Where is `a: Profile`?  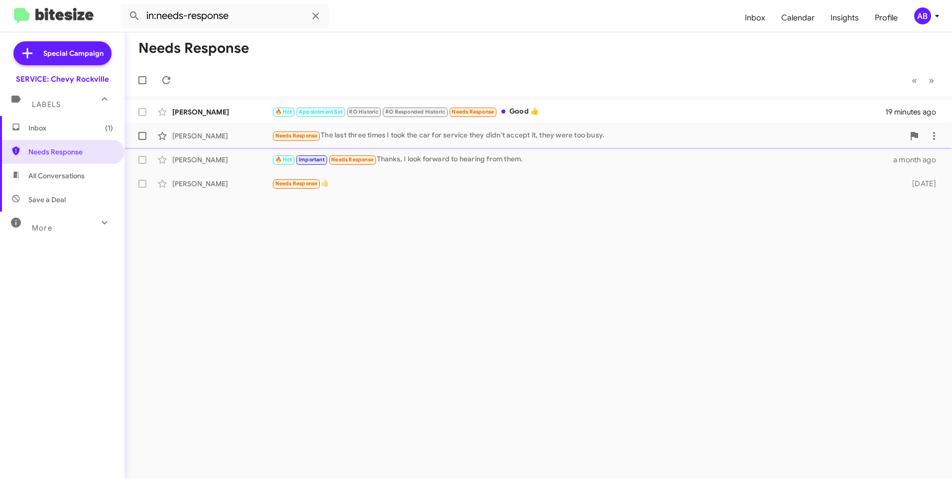 a: Profile is located at coordinates (886, 18).